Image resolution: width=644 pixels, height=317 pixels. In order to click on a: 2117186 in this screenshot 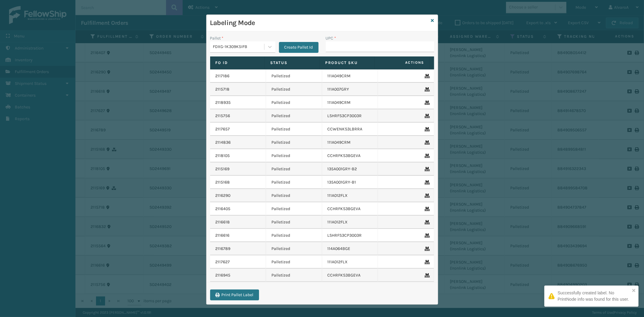, I will do `click(222, 76)`.